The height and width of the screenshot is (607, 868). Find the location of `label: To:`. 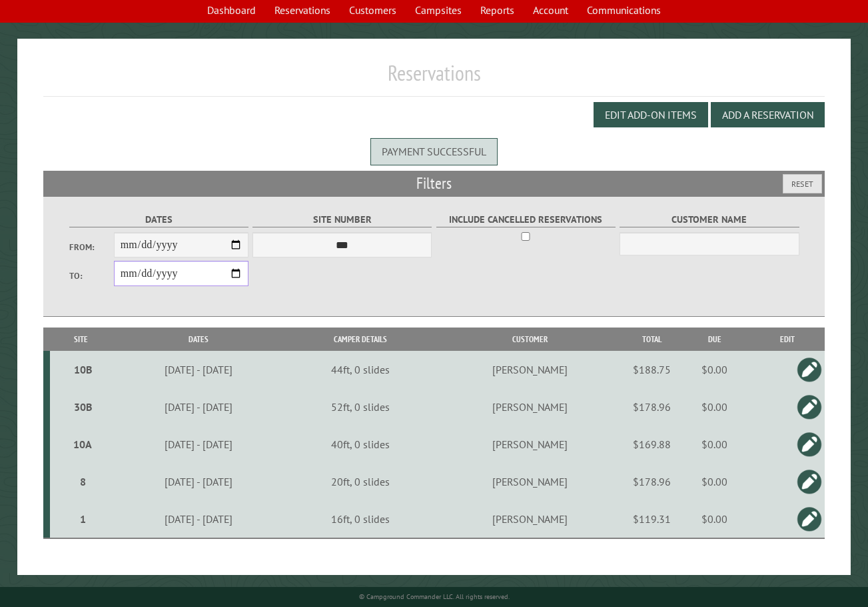

label: To: is located at coordinates (91, 276).